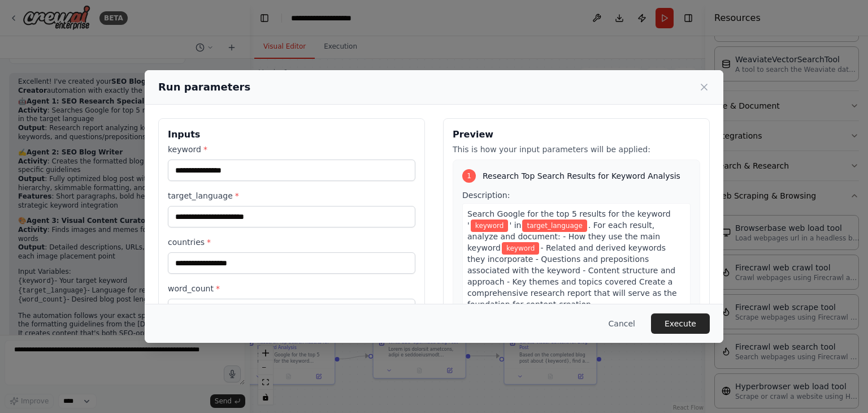  What do you see at coordinates (680, 324) in the screenshot?
I see `button: Execute` at bounding box center [680, 324].